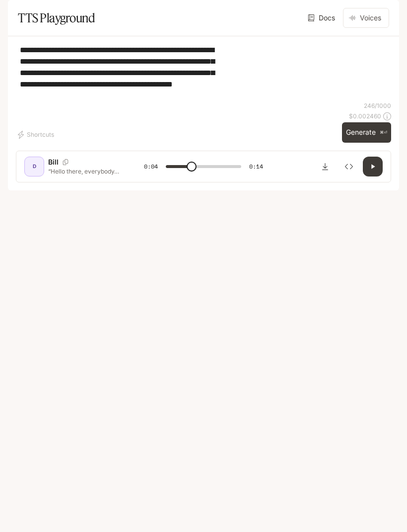 This screenshot has width=407, height=532. I want to click on p: Bill, so click(53, 162).